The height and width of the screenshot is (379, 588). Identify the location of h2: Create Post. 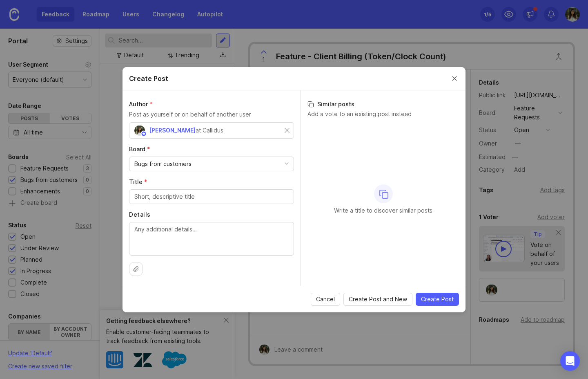
(149, 78).